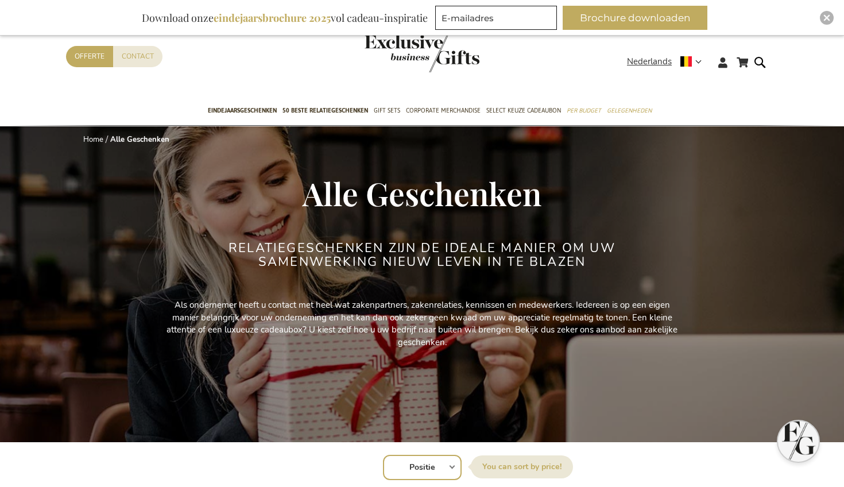  I want to click on a: Contact, so click(138, 56).